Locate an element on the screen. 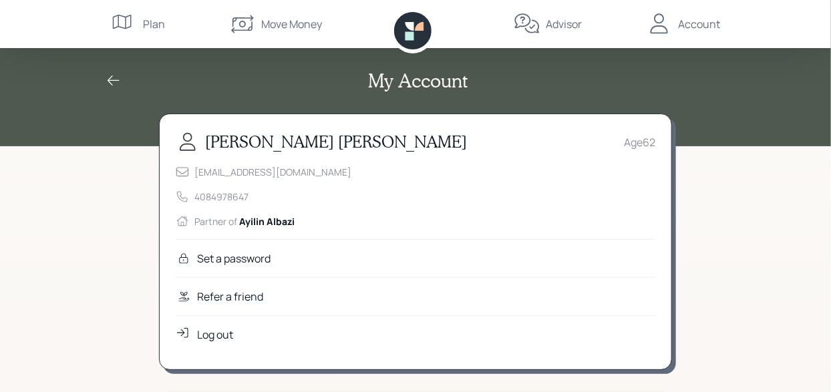  div: Advisor is located at coordinates (564, 24).